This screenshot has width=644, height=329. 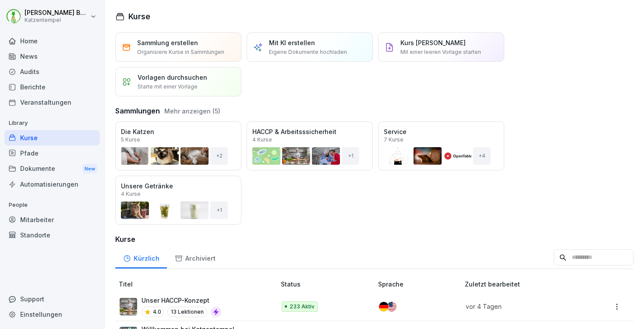 I want to click on div: Einstellungen, so click(x=52, y=315).